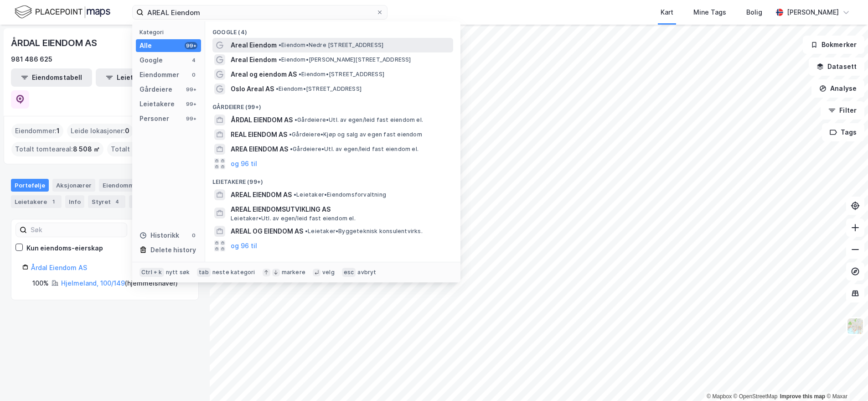 Image resolution: width=868 pixels, height=401 pixels. I want to click on div: esc, so click(349, 273).